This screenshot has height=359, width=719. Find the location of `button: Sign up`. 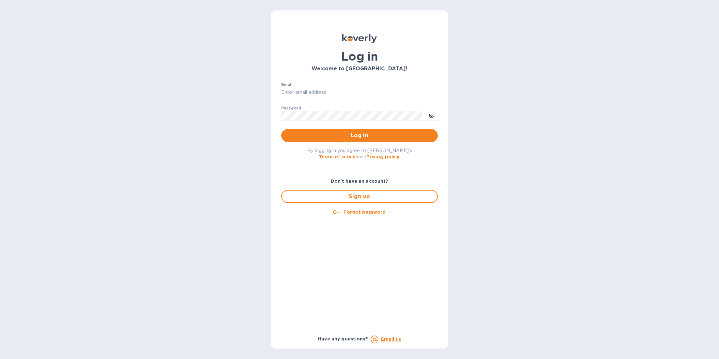

button: Sign up is located at coordinates (359, 197).